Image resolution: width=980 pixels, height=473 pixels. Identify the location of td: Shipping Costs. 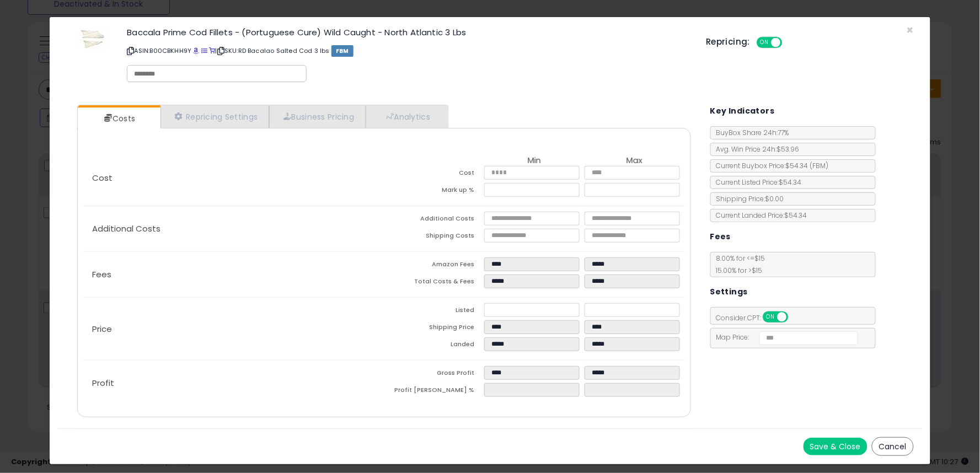
(435, 237).